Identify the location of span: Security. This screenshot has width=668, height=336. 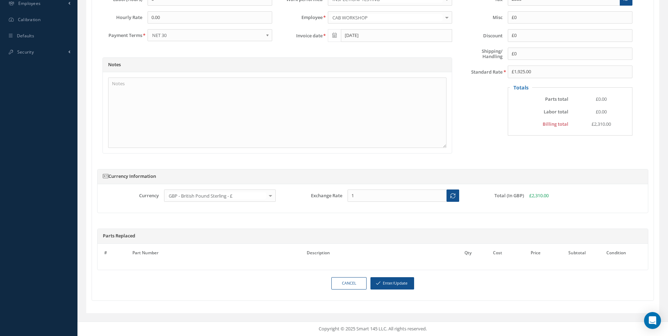
(25, 52).